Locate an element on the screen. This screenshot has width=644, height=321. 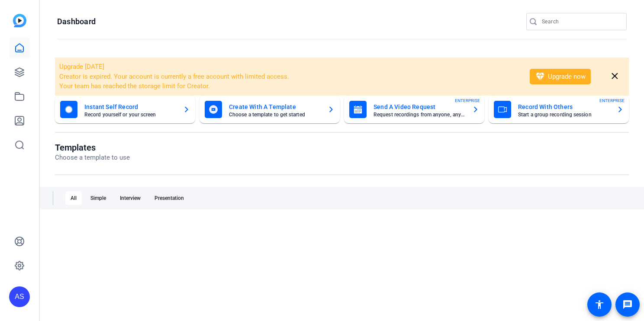
div: All is located at coordinates (73, 198).